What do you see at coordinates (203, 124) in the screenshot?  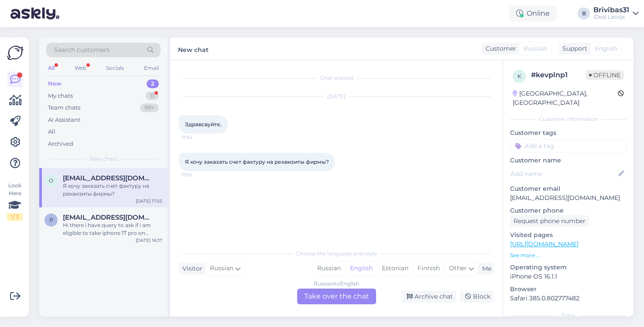 I see `span: Здравсвуйте,` at bounding box center [203, 124].